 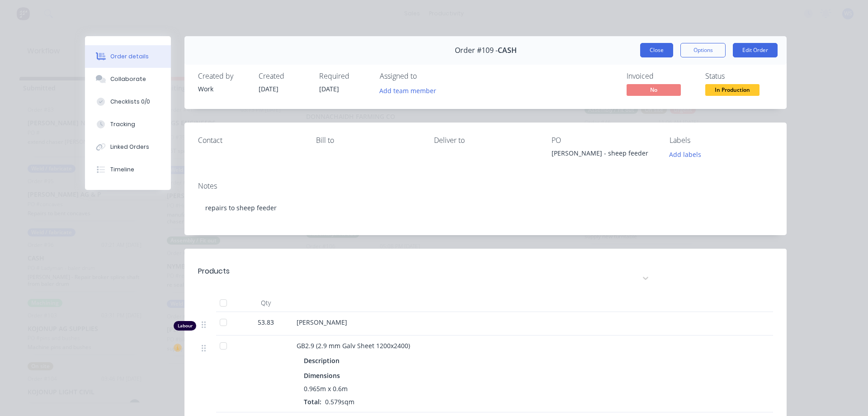 What do you see at coordinates (685, 154) in the screenshot?
I see `button: Add labels` at bounding box center [685, 154].